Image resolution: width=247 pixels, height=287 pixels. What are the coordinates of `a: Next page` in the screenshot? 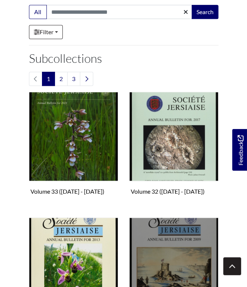 It's located at (87, 79).